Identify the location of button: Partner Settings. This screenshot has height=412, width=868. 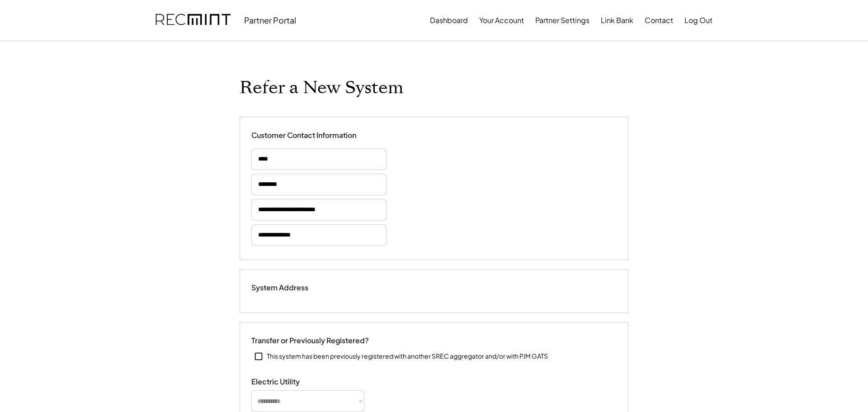
(563, 20).